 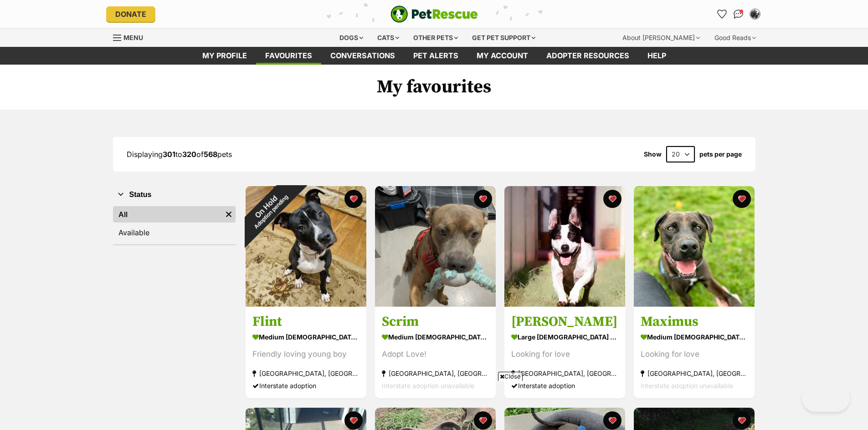 What do you see at coordinates (436, 55) in the screenshot?
I see `a: Pet alerts` at bounding box center [436, 55].